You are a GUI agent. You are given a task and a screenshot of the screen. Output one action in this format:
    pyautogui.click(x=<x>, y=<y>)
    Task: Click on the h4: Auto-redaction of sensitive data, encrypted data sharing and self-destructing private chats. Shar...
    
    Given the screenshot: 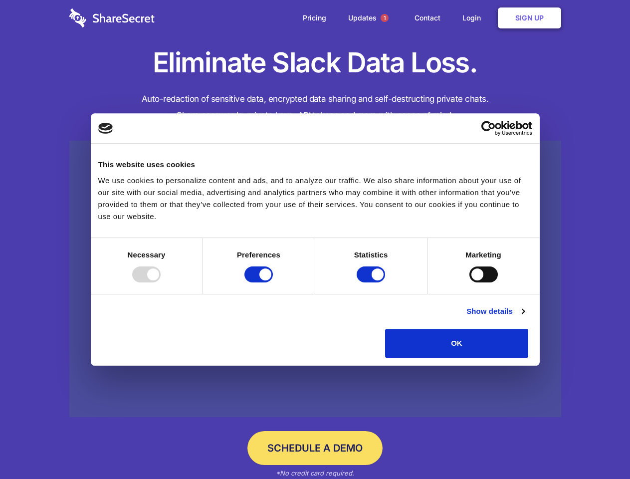 What is the action you would take?
    pyautogui.click(x=315, y=107)
    